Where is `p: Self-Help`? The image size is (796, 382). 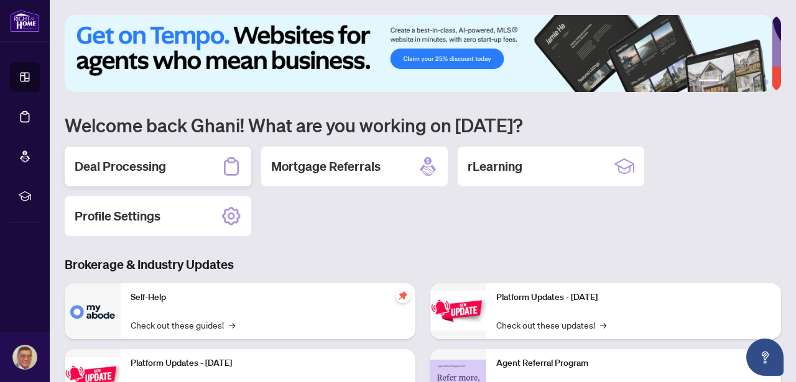 p: Self-Help is located at coordinates (268, 298).